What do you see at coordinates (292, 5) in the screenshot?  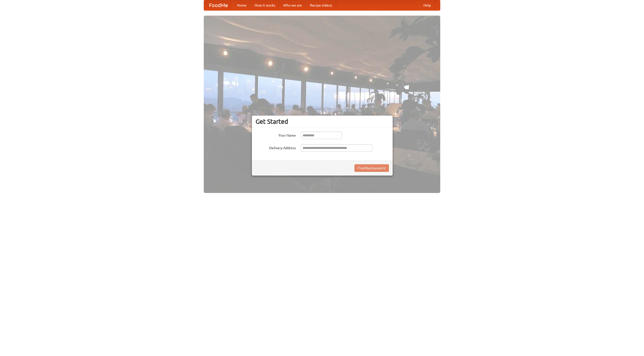 I see `a: Who we are` at bounding box center [292, 5].